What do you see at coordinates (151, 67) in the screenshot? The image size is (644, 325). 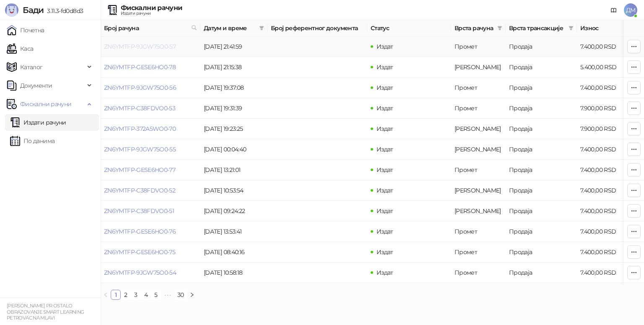 I see `td: ZN6YMTFP-GESE6HO0-78` at bounding box center [151, 67].